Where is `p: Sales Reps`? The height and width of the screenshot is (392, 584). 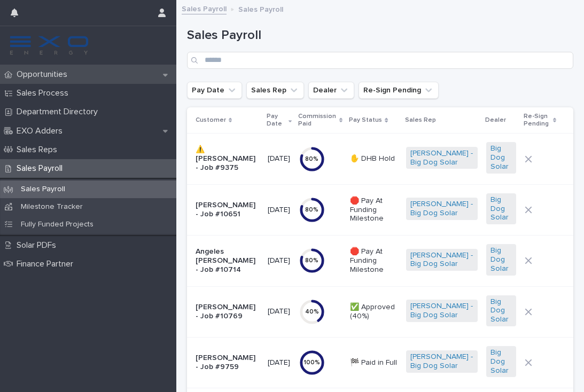 p: Sales Reps is located at coordinates (39, 150).